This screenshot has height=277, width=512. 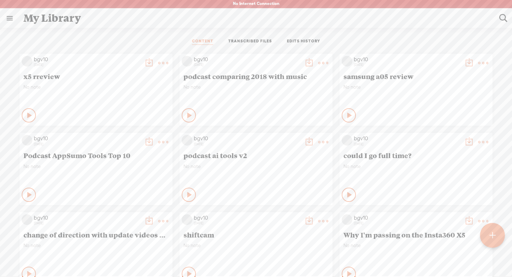 What do you see at coordinates (256, 18) in the screenshot?
I see `div: My Library` at bounding box center [256, 18].